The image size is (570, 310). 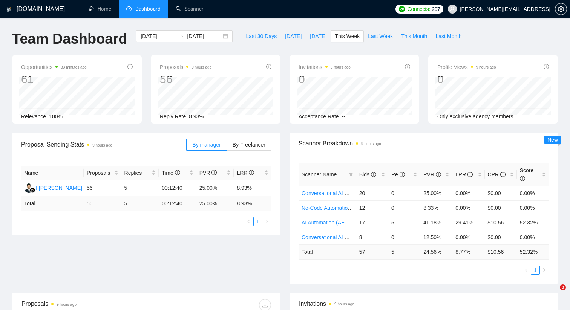 I want to click on span: Time, so click(x=171, y=173).